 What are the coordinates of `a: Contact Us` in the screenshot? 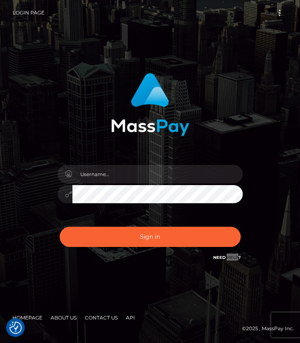 It's located at (101, 317).